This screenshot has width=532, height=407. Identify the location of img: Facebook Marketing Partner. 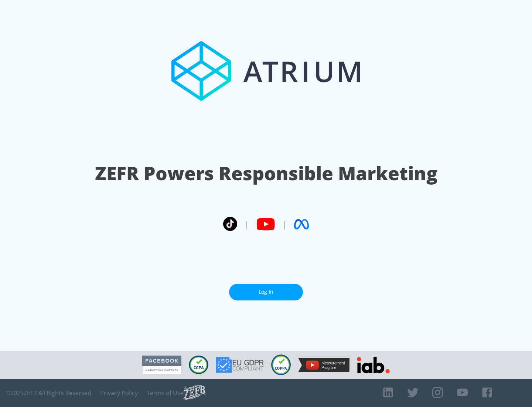
(162, 365).